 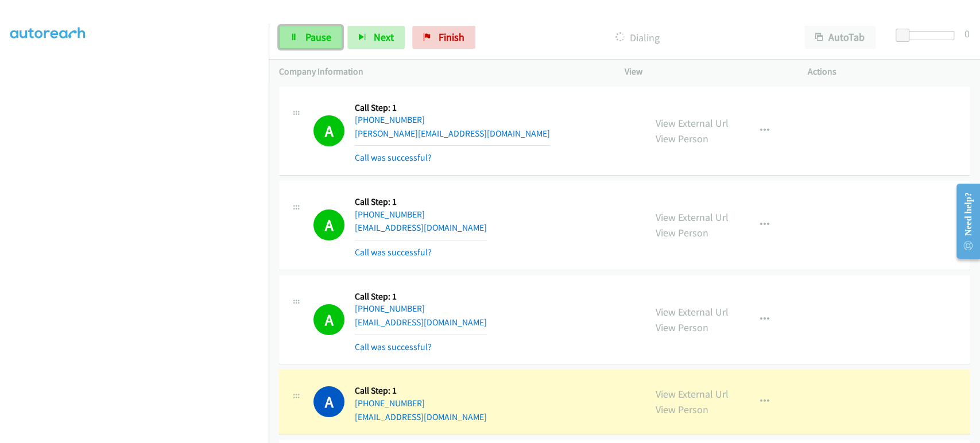 What do you see at coordinates (888, 72) in the screenshot?
I see `p: Actions` at bounding box center [888, 72].